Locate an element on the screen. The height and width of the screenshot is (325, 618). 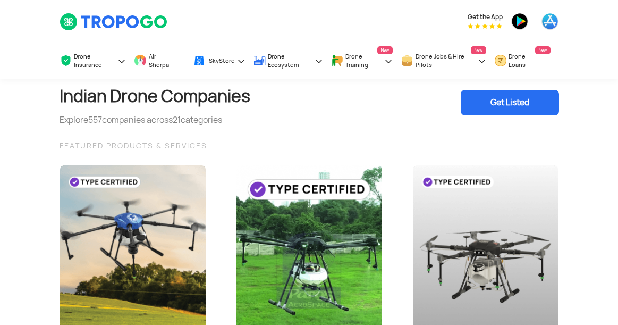
span: 557 is located at coordinates (95, 120).